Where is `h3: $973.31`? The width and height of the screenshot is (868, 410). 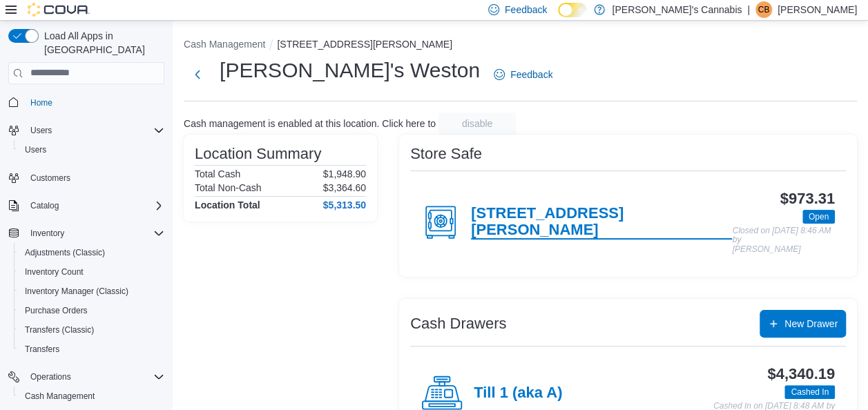
h3: $973.31 is located at coordinates (808, 199).